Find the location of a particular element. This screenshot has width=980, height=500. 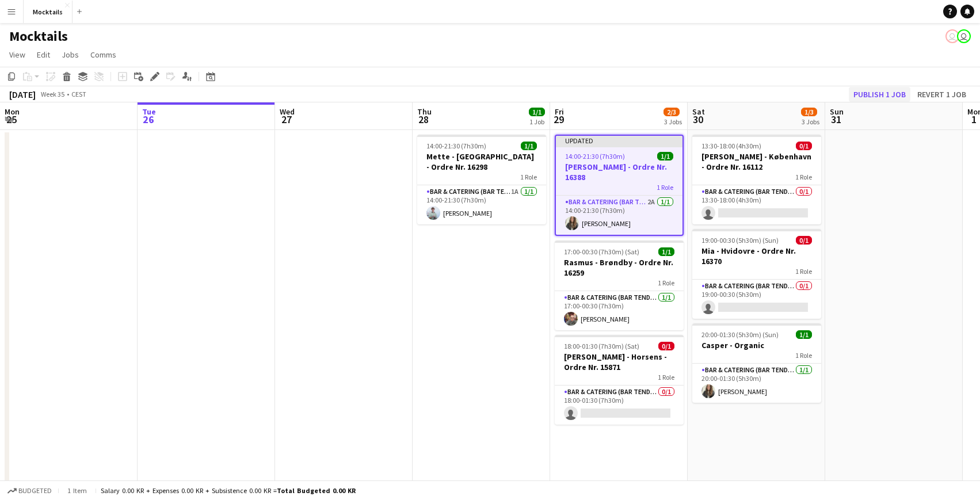

span: 31 is located at coordinates (835, 119).